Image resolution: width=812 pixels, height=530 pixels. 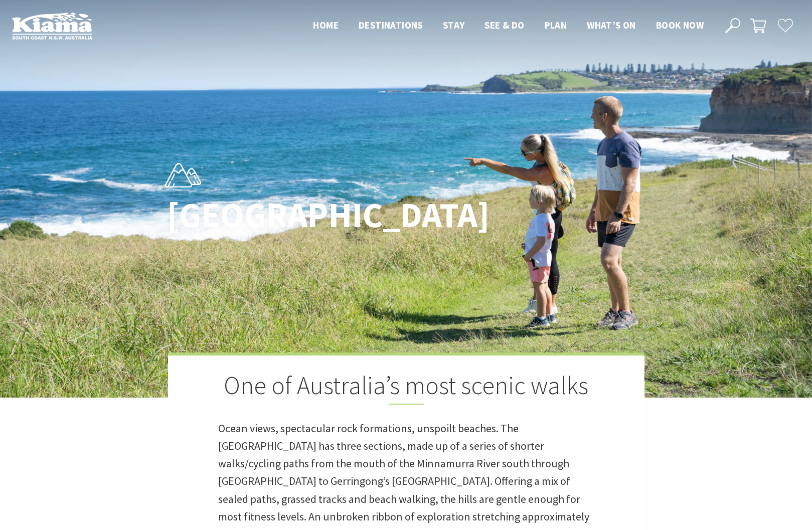 What do you see at coordinates (504, 25) in the screenshot?
I see `span: See & Do` at bounding box center [504, 25].